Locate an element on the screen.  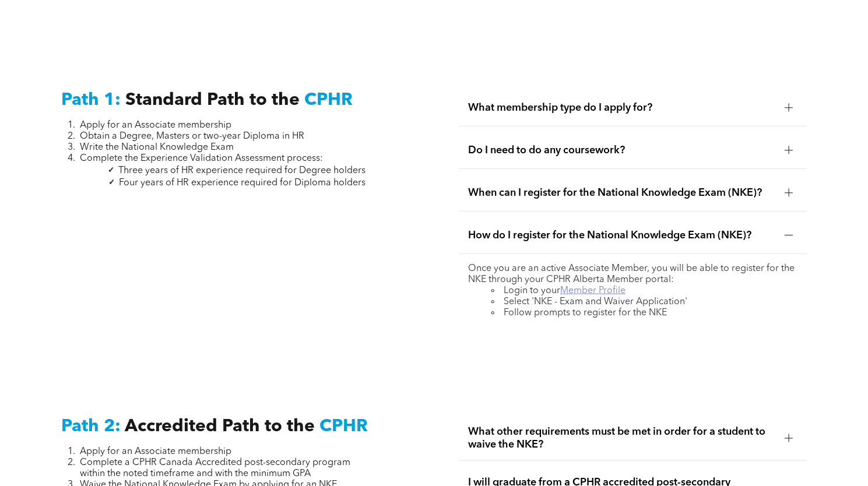
a: Member Profile is located at coordinates (593, 291).